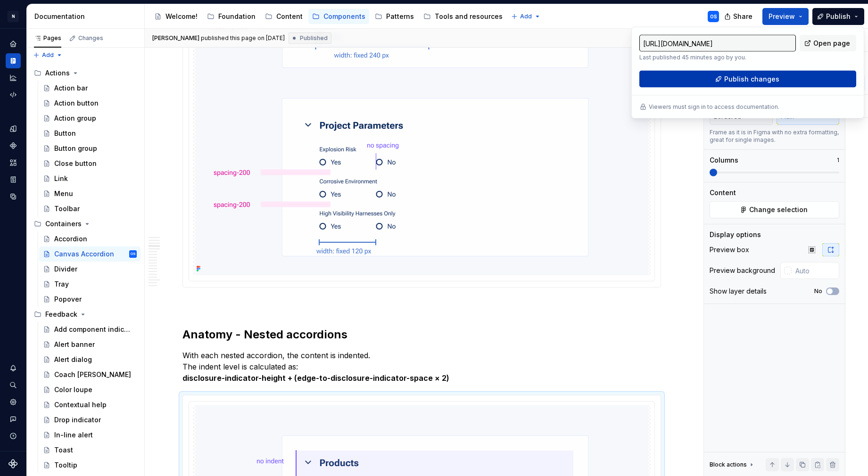 The height and width of the screenshot is (476, 868). Describe the element at coordinates (748, 79) in the screenshot. I see `button: Publish changes` at that location.